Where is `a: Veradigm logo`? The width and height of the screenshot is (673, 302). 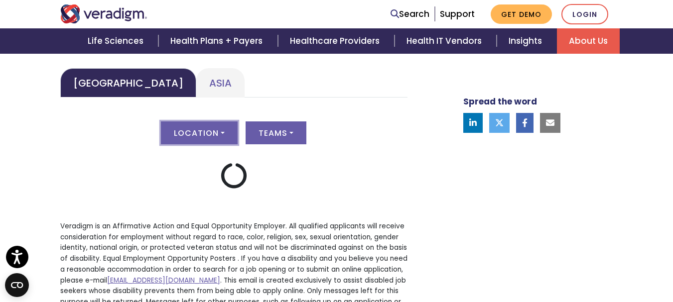 a: Veradigm logo is located at coordinates (104, 14).